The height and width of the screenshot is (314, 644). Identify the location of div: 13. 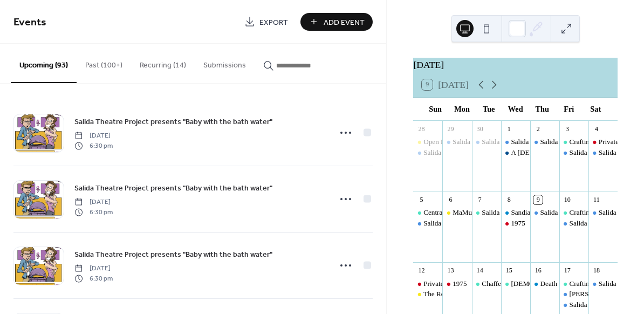
(450, 270).